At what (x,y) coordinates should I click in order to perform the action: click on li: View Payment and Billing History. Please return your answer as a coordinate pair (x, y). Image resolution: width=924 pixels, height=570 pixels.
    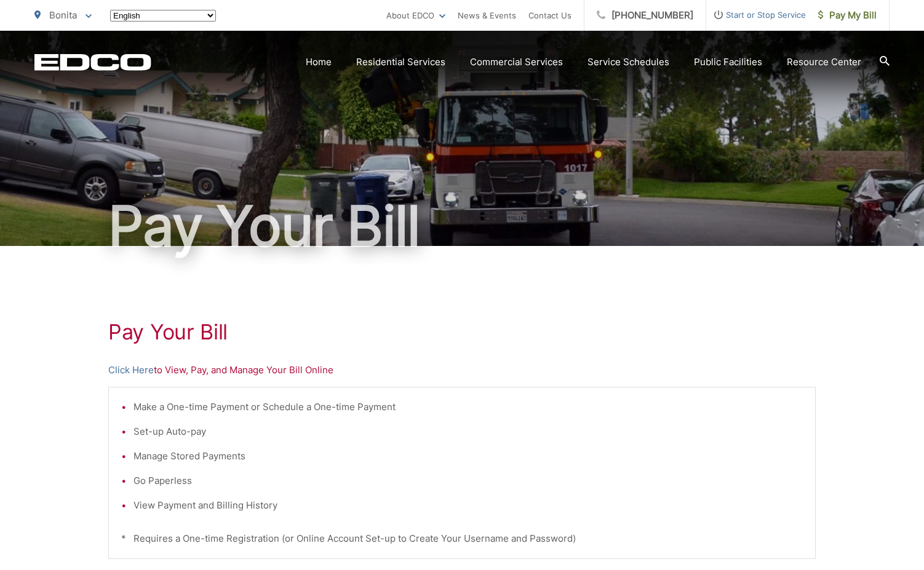
    Looking at the image, I should click on (468, 506).